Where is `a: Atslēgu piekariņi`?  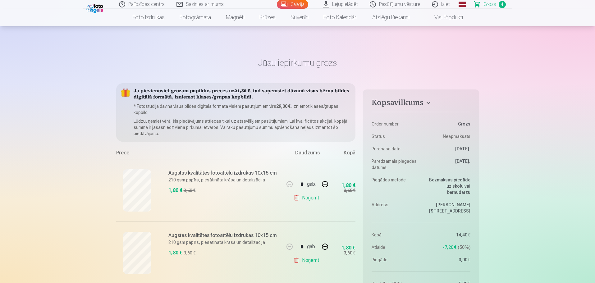 a: Atslēgu piekariņi is located at coordinates (391, 17).